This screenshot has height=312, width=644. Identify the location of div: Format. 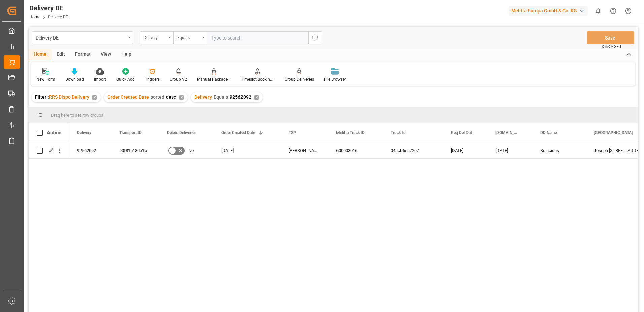
(83, 55).